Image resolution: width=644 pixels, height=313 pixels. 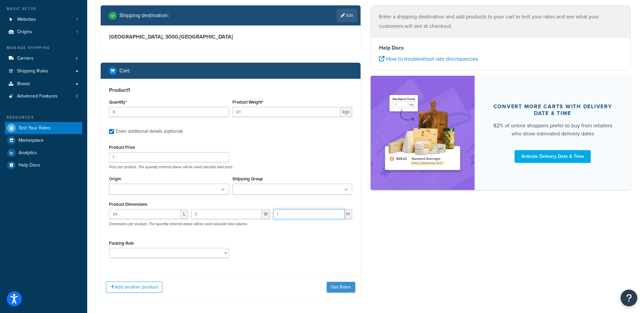 I want to click on span: Boxes, so click(x=23, y=84).